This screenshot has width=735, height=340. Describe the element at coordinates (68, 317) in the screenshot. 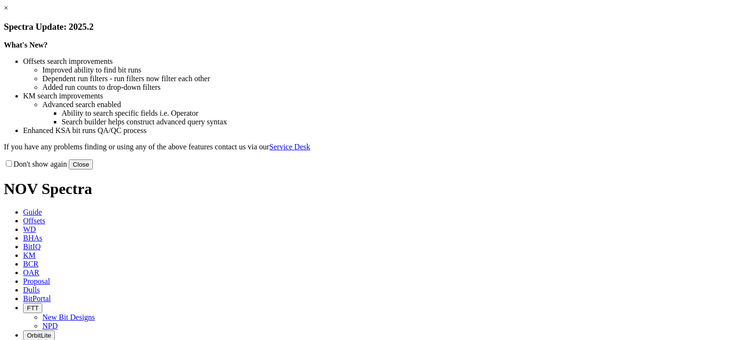

I see `a: New Bit Designs` at that location.